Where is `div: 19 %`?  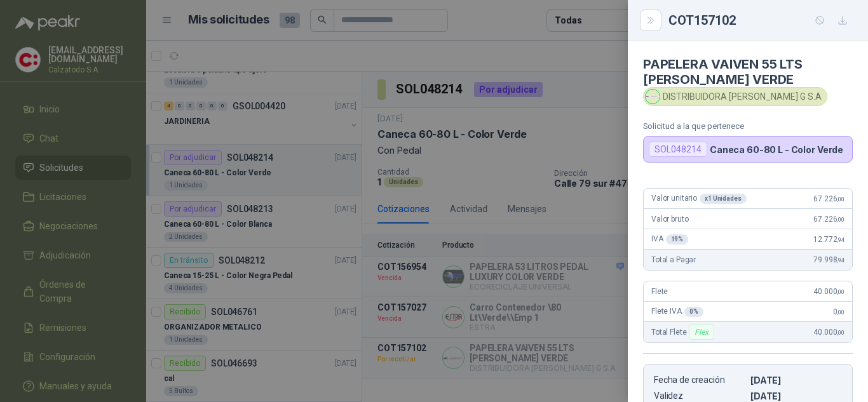 div: 19 % is located at coordinates (677, 239).